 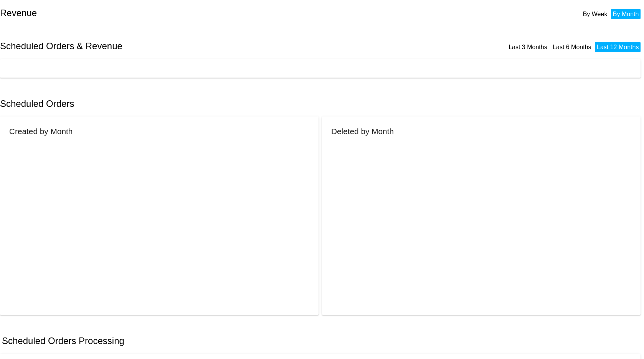 What do you see at coordinates (63, 341) in the screenshot?
I see `h2: Scheduled Orders Processing` at bounding box center [63, 341].